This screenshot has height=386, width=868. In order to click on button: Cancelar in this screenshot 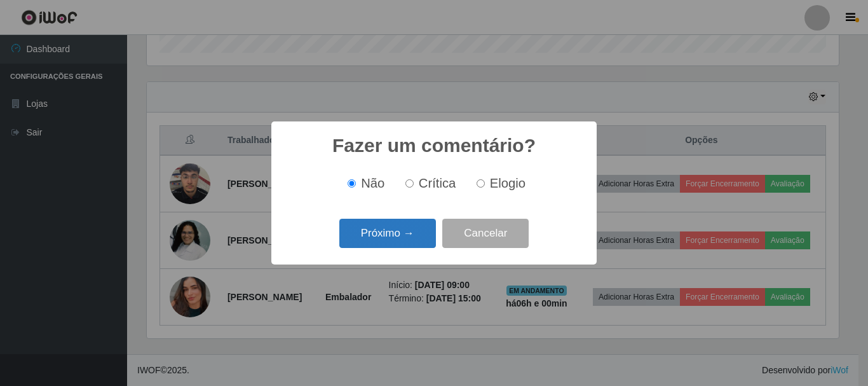, I will do `click(486, 233)`.